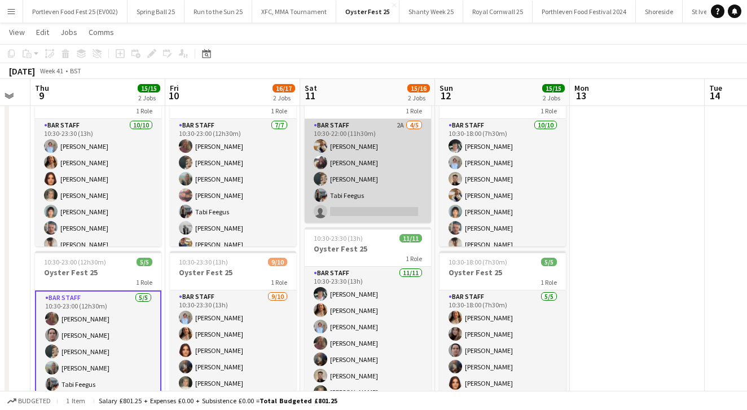 This screenshot has width=747, height=410. I want to click on span: View, so click(17, 32).